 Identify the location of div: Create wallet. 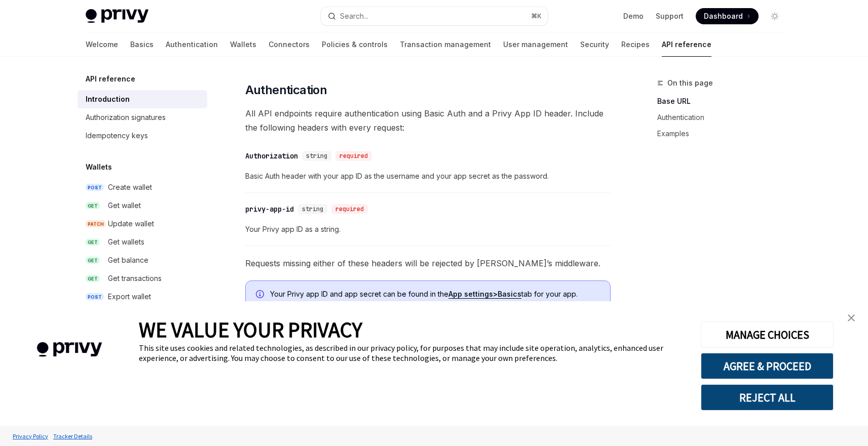
(129, 187).